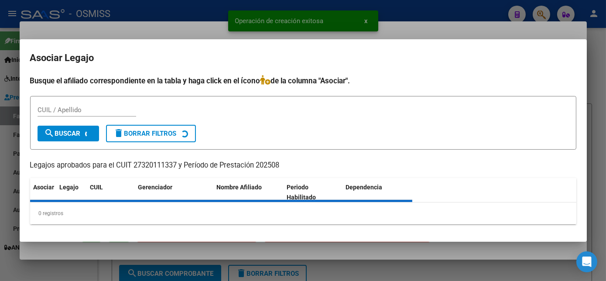  Describe the element at coordinates (119, 133) in the screenshot. I see `mat-icon: delete` at that location.